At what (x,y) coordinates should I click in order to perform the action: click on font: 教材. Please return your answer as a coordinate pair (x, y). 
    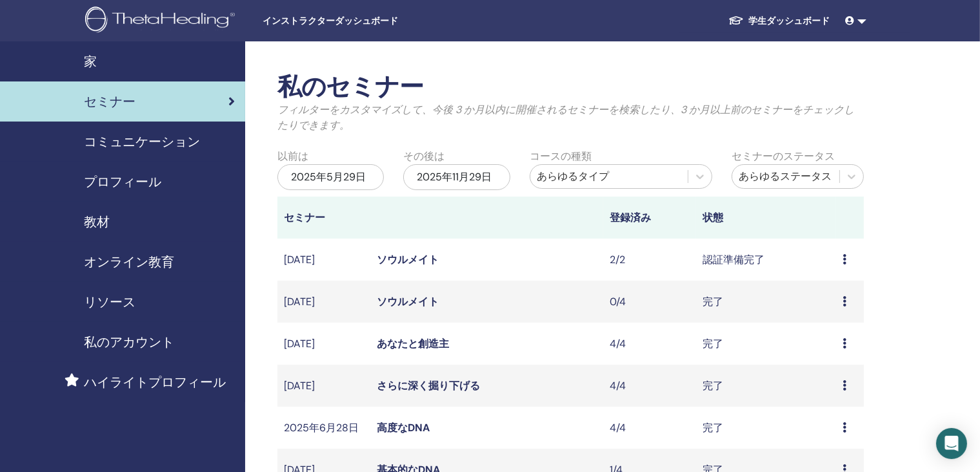
    Looking at the image, I should click on (97, 221).